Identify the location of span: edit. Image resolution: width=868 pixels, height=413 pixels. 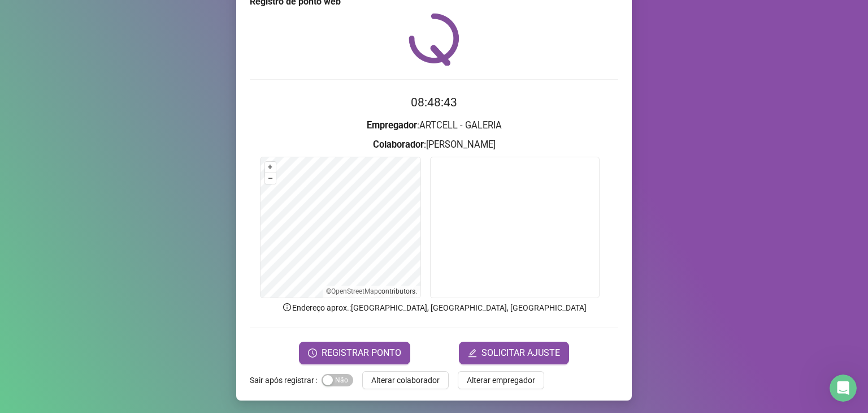
(472, 353).